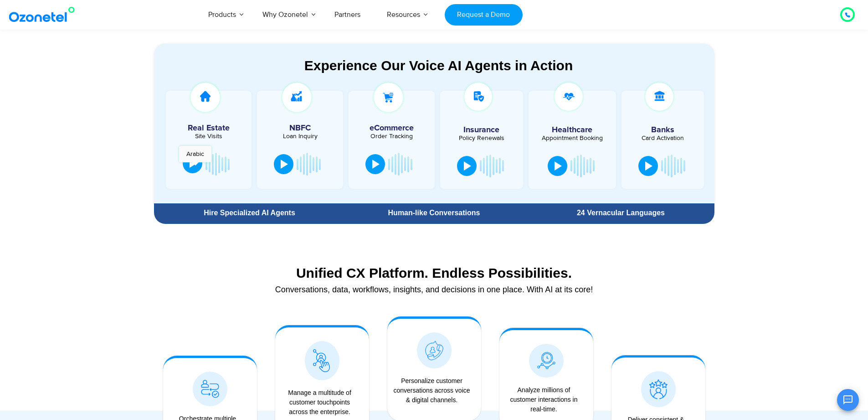  I want to click on h5: Healthcare, so click(572, 130).